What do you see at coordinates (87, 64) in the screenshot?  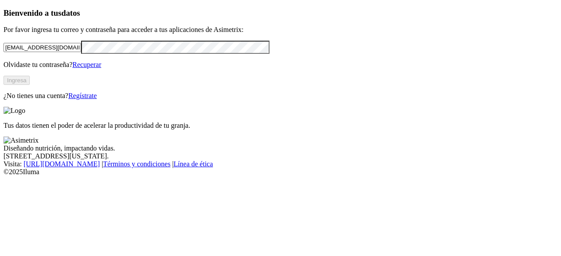 I see `a: Recuperar` at bounding box center [87, 64].